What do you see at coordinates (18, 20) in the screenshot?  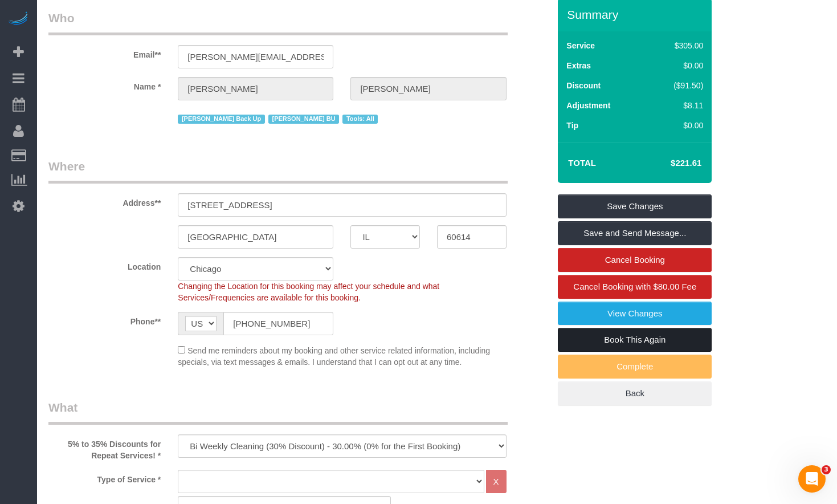 I see `a: Automaid Logo` at bounding box center [18, 20].